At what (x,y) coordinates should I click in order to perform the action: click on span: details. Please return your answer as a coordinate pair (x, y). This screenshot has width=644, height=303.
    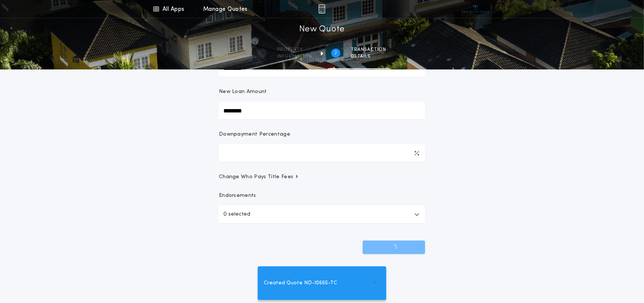
    Looking at the image, I should click on (368, 56).